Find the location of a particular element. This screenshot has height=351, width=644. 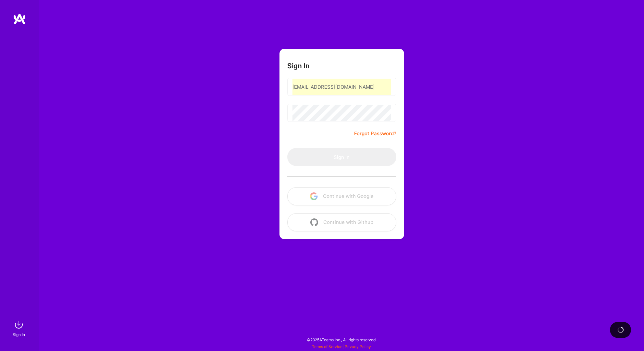

h3: Sign In is located at coordinates (298, 66).